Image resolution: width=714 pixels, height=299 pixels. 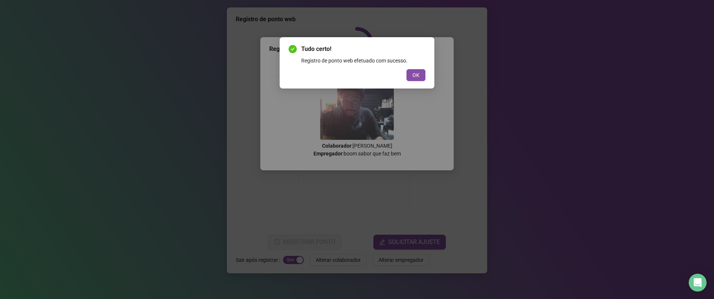 I want to click on span: check-circle, so click(x=293, y=49).